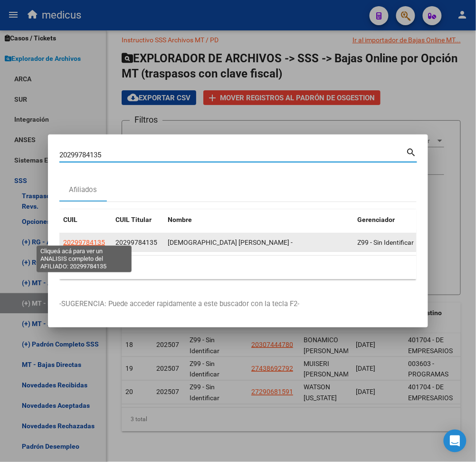 This screenshot has width=476, height=462. I want to click on datatable-header-cell: Nombre, so click(259, 219).